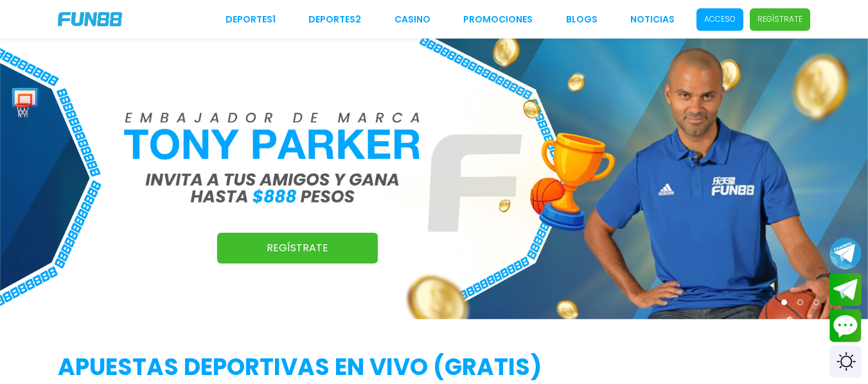 The height and width of the screenshot is (384, 868). Describe the element at coordinates (298, 248) in the screenshot. I see `a: Regístrate` at that location.